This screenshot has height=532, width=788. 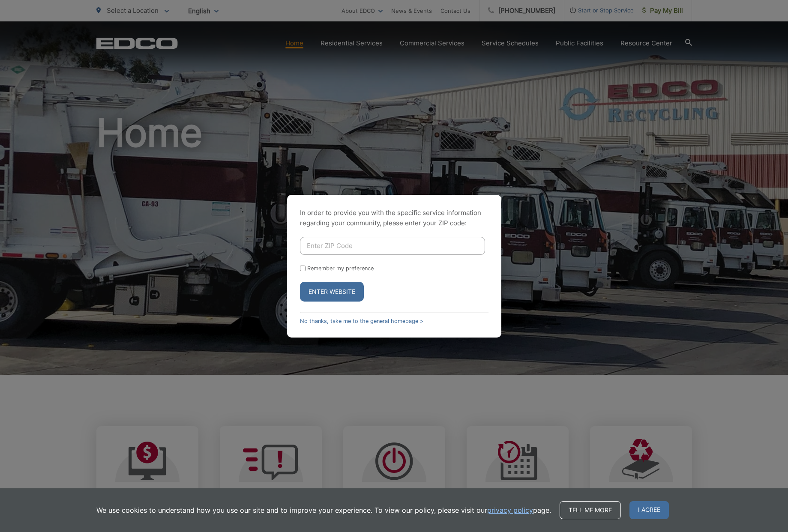 What do you see at coordinates (362, 321) in the screenshot?
I see `a: No thanks, take me to the general homepage >` at bounding box center [362, 321].